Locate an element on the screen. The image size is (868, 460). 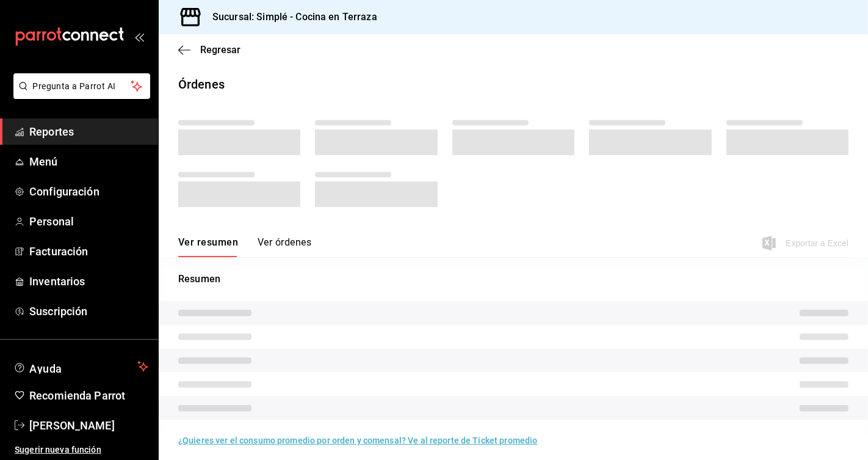
span: Menú is located at coordinates (88, 161).